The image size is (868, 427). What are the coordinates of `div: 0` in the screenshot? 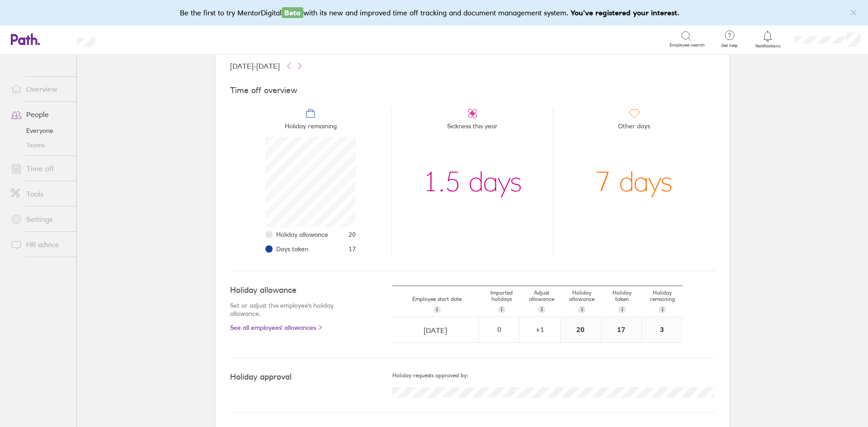 It's located at (499, 330).